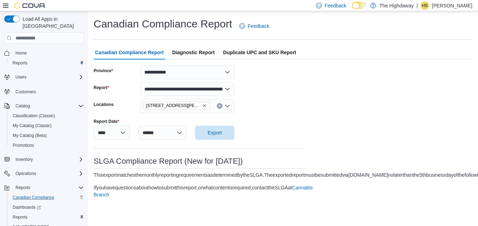  Describe the element at coordinates (103, 104) in the screenshot. I see `label: Locations` at that location.